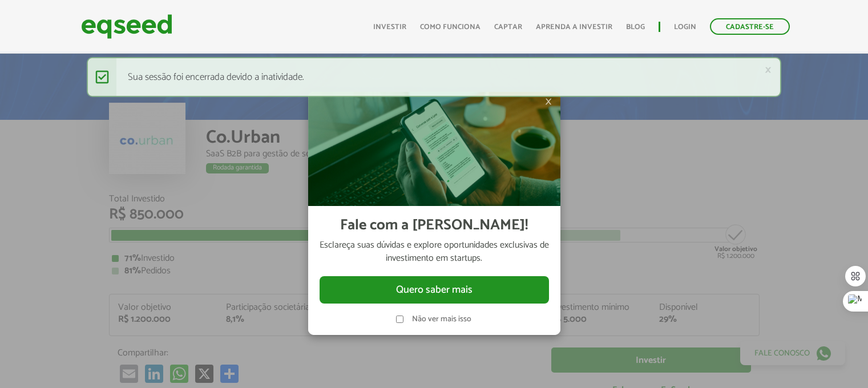 This screenshot has height=388, width=868. What do you see at coordinates (434, 149) in the screenshot?
I see `img: Imagem celular` at bounding box center [434, 149].